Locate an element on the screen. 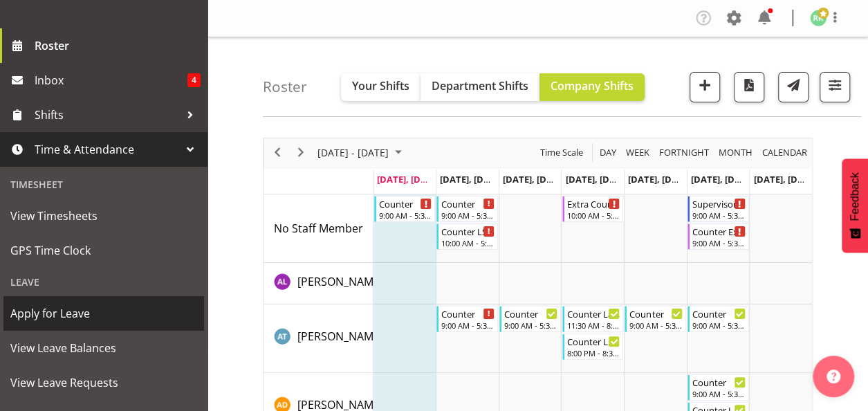 This screenshot has width=868, height=411. div: Timesheet is located at coordinates (104, 184).